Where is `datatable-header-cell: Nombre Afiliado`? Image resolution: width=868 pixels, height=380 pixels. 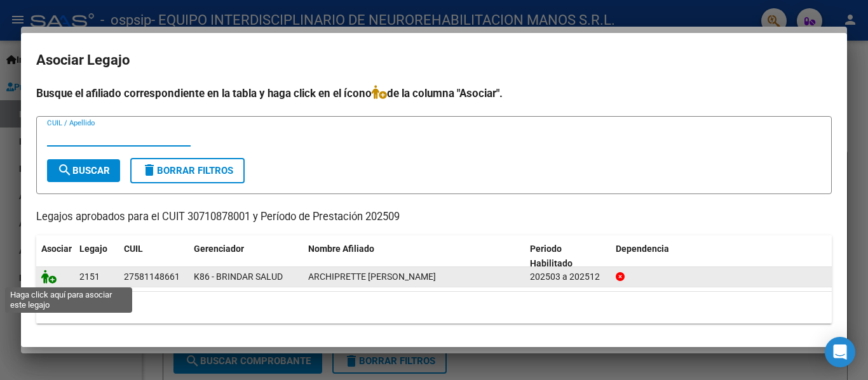
datatable-header-cell: Nombre Afiliado is located at coordinates (414, 256).